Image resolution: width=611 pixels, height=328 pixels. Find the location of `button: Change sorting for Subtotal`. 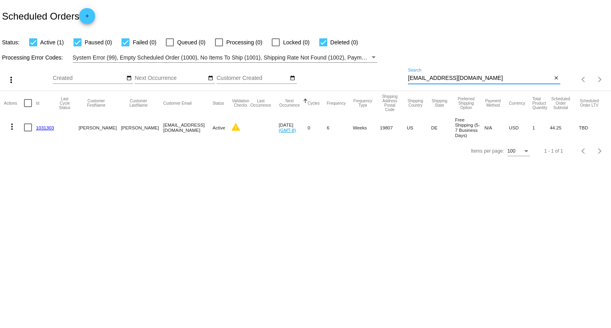

button: Change sorting for Subtotal is located at coordinates (560, 103).